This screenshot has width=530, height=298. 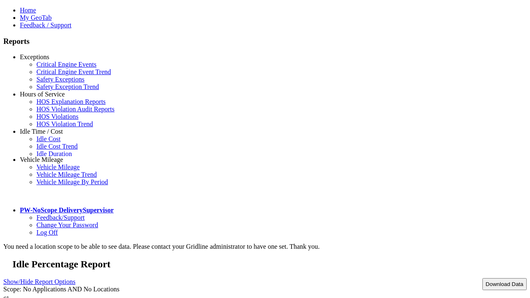 What do you see at coordinates (60, 79) in the screenshot?
I see `a: Safety Exceptions` at bounding box center [60, 79].